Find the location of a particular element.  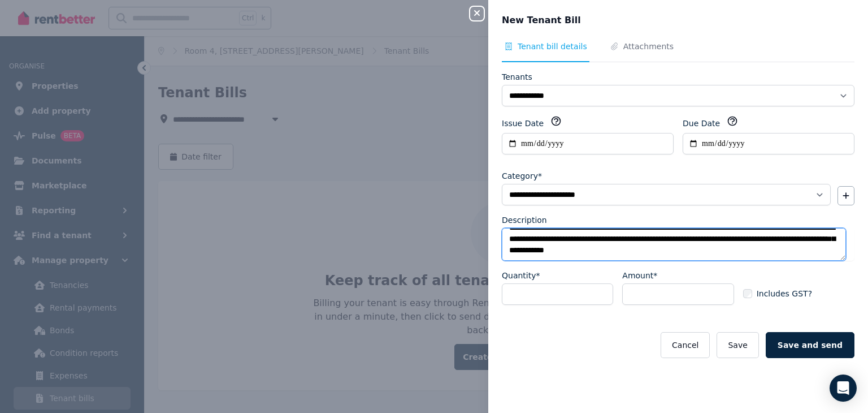

label: Tenants is located at coordinates (517, 77).